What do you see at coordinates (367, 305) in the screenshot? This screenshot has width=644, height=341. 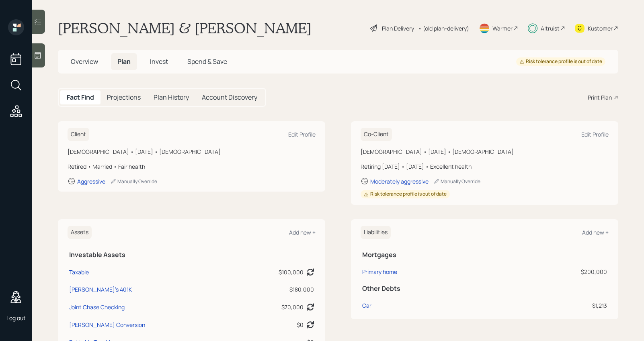 I see `div: Car` at bounding box center [367, 305].